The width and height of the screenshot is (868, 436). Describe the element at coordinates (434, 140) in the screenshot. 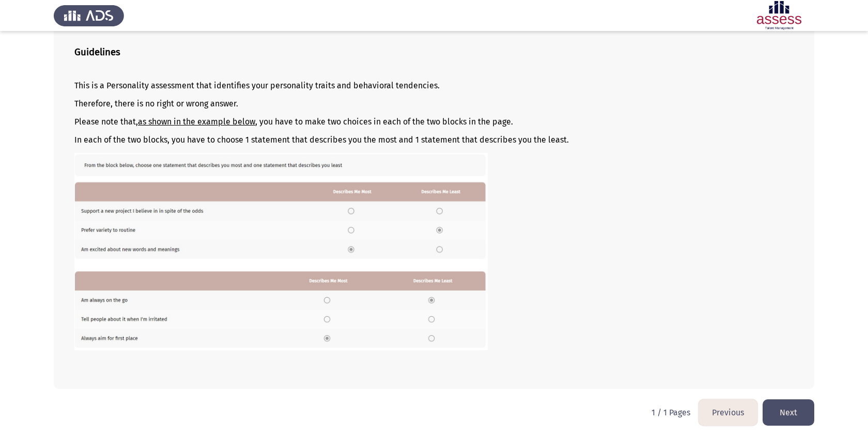

I see `p: In each of the two blocks, you have to choose 1 statement that describes you the most and 1 state...` at that location.